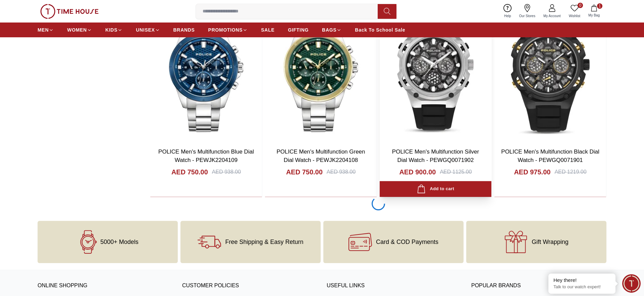 Image resolution: width=644 pixels, height=296 pixels. Describe the element at coordinates (111, 30) in the screenshot. I see `span: KIDS` at that location.